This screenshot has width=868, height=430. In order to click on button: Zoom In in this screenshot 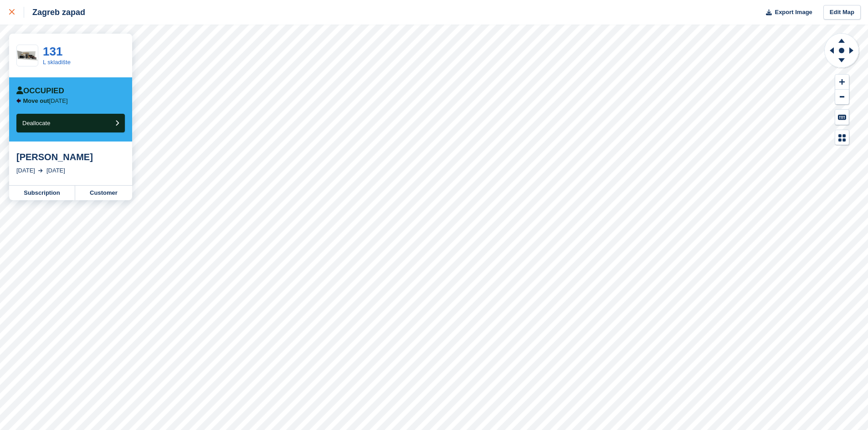, I will do `click(842, 82)`.